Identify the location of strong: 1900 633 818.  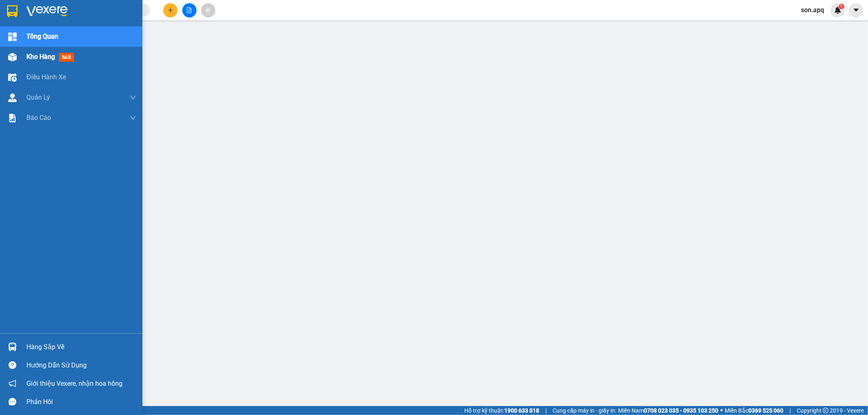
(522, 411).